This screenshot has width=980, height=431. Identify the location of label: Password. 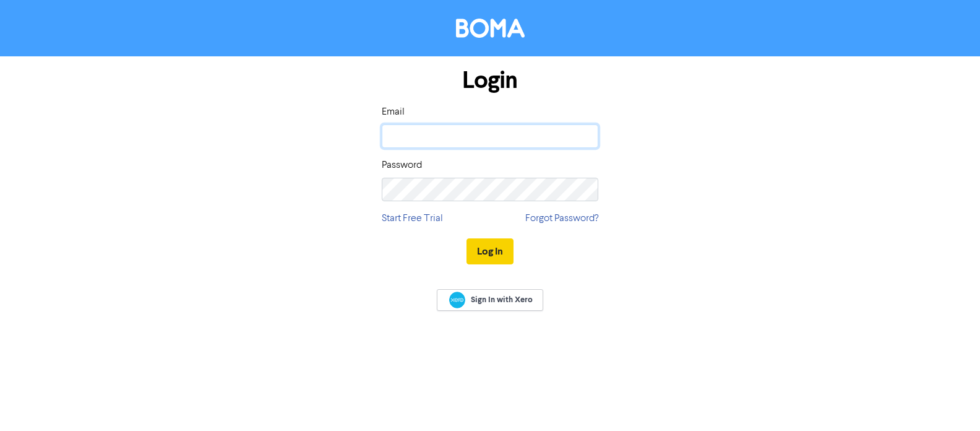
(401, 165).